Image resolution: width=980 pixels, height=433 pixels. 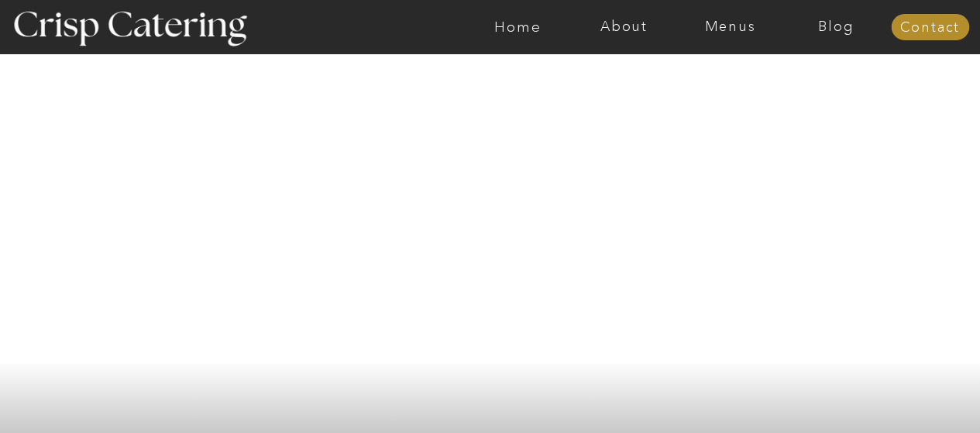 I want to click on a: Menus, so click(x=729, y=28).